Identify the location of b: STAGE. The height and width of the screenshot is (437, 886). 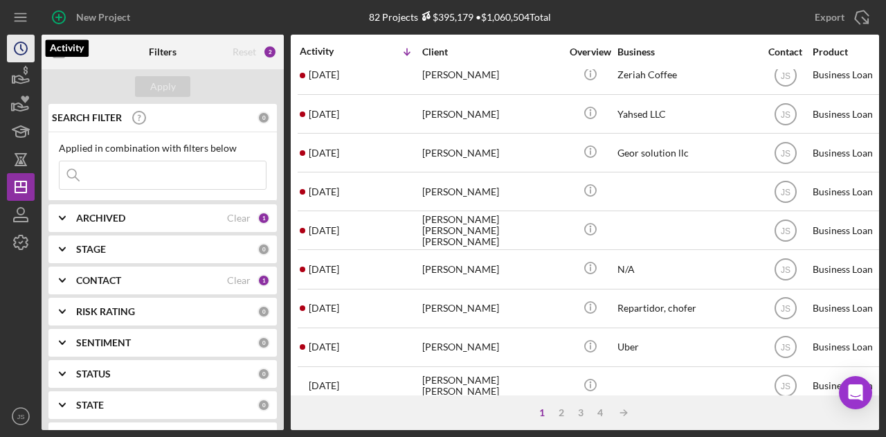
(91, 249).